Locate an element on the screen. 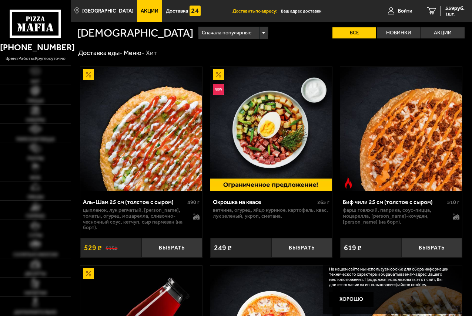  img: Биф чили 25 см (толстое с сыром) is located at coordinates (401, 129).